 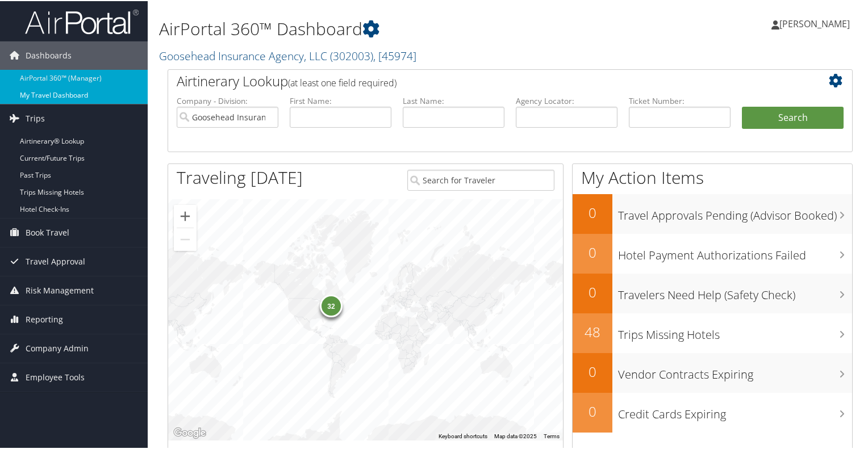 I want to click on label: Agency Locator:, so click(x=566, y=100).